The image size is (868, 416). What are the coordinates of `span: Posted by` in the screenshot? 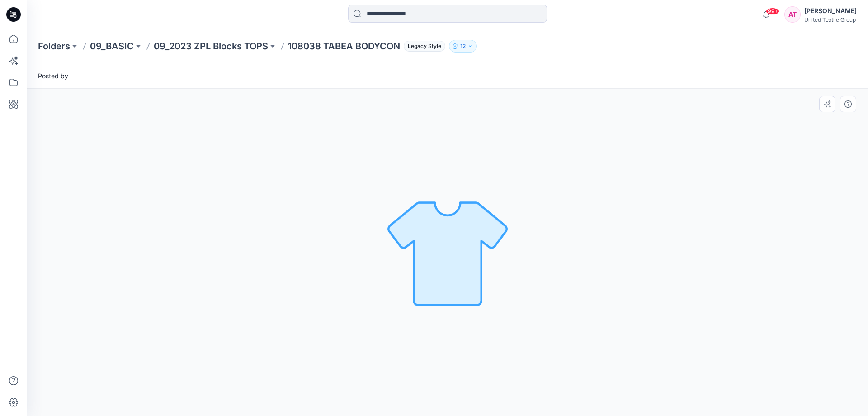 It's located at (53, 76).